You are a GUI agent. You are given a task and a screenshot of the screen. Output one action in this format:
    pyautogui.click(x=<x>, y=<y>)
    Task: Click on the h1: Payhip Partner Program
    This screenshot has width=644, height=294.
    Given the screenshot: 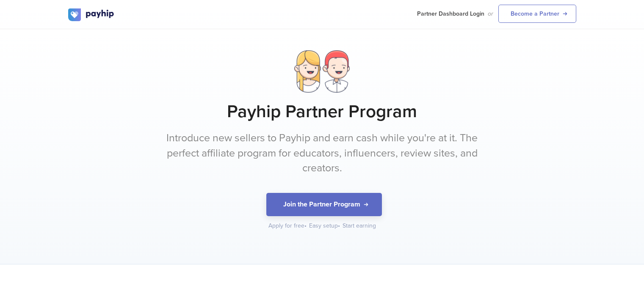 What is the action you would take?
    pyautogui.click(x=322, y=112)
    